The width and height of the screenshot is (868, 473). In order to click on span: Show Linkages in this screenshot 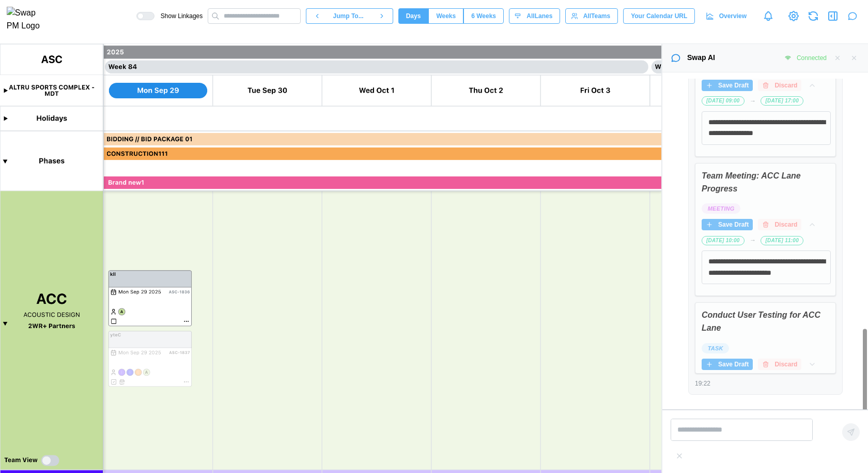, I will do `click(179, 17)`.